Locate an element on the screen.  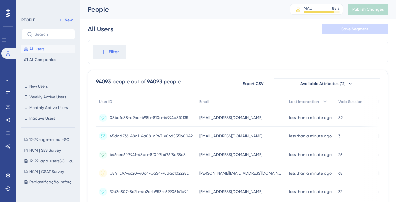
span: HCM | CSAT Survey is located at coordinates (46, 172).